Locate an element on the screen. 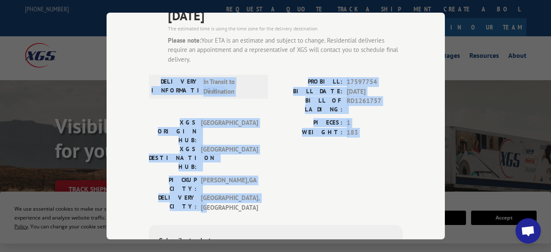  label: BILL OF LADING: is located at coordinates (309, 105).